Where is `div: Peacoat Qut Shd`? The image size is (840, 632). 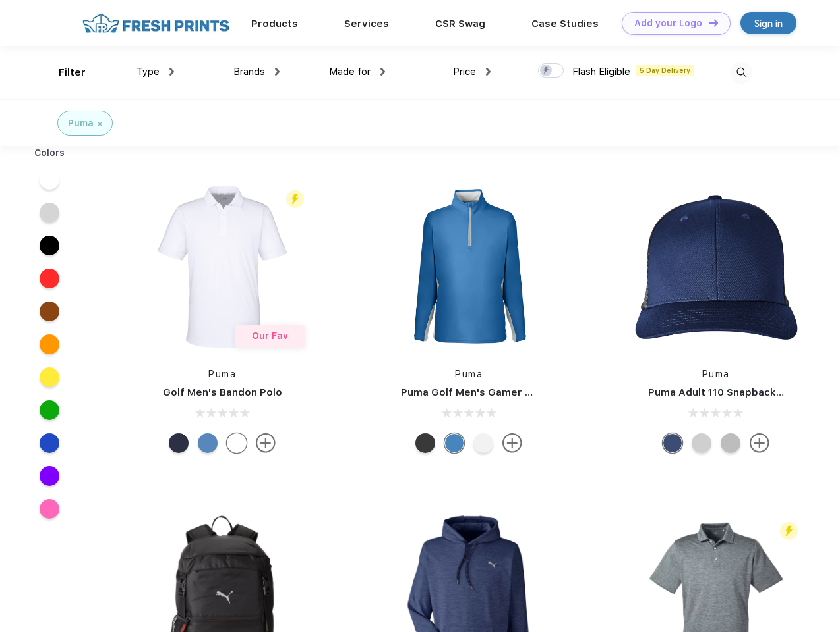
div: Peacoat Qut Shd is located at coordinates (672, 443).